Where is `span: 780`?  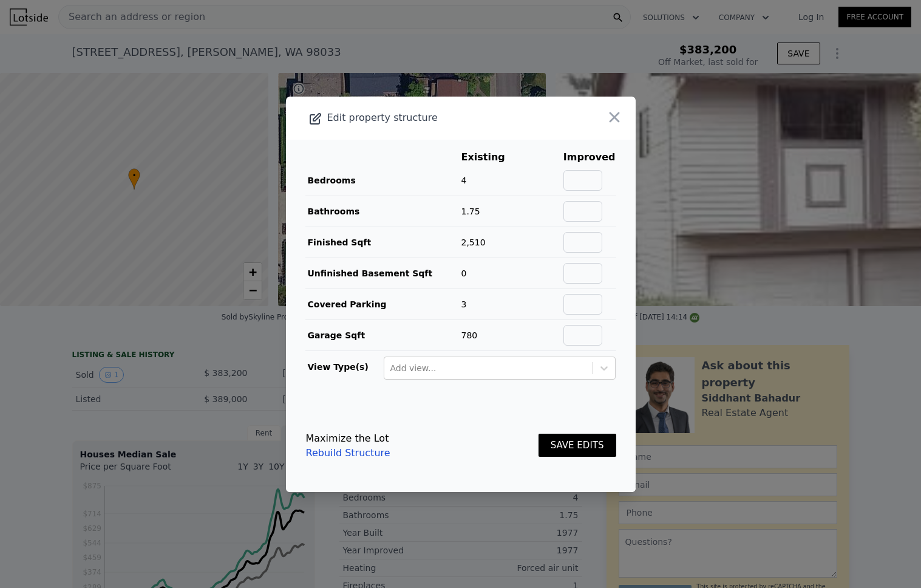 span: 780 is located at coordinates (469, 335).